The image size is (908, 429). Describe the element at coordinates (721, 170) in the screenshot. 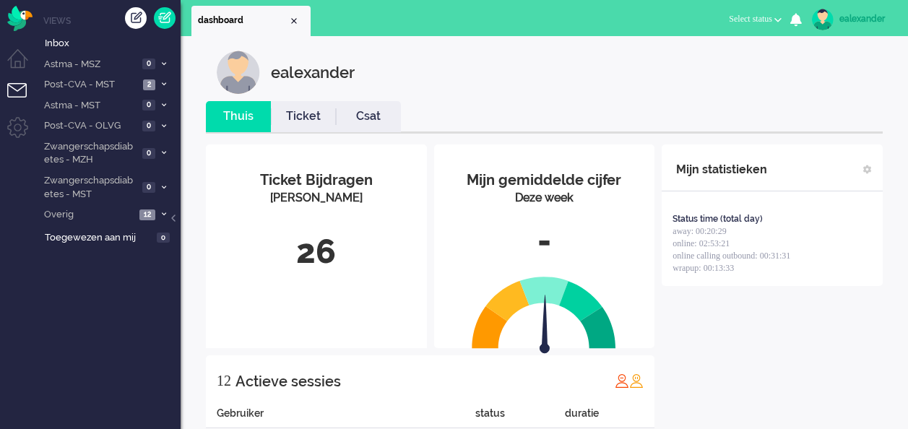

I see `div: Mijn statistieken` at that location.